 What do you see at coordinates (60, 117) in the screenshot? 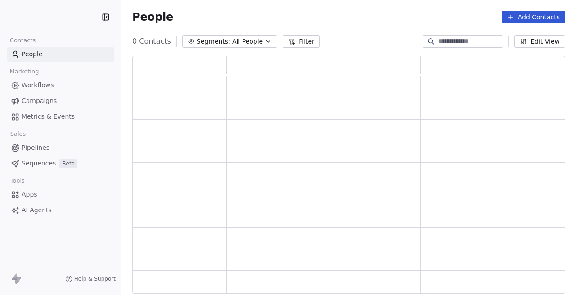
I see `a: Metrics & Events` at bounding box center [60, 117].